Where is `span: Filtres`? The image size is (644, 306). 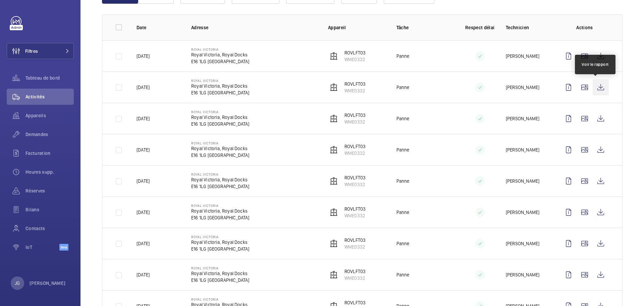
span: Filtres is located at coordinates (31, 51).